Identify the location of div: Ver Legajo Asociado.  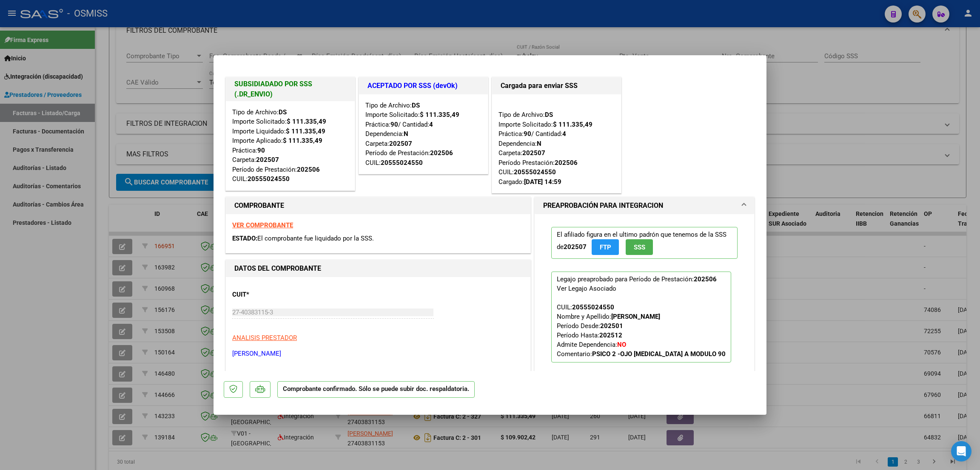
(587, 289).